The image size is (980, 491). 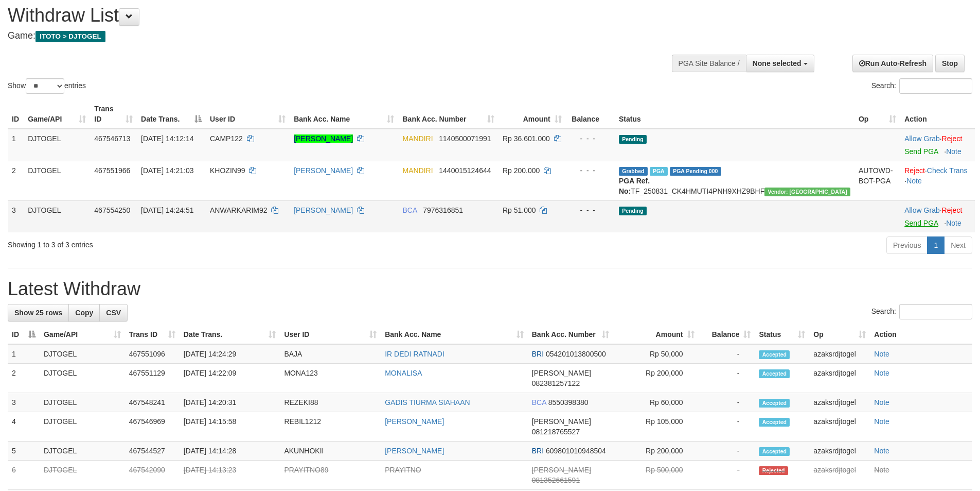 I want to click on div: Showing 1 to 3 of 3 entries, so click(x=204, y=243).